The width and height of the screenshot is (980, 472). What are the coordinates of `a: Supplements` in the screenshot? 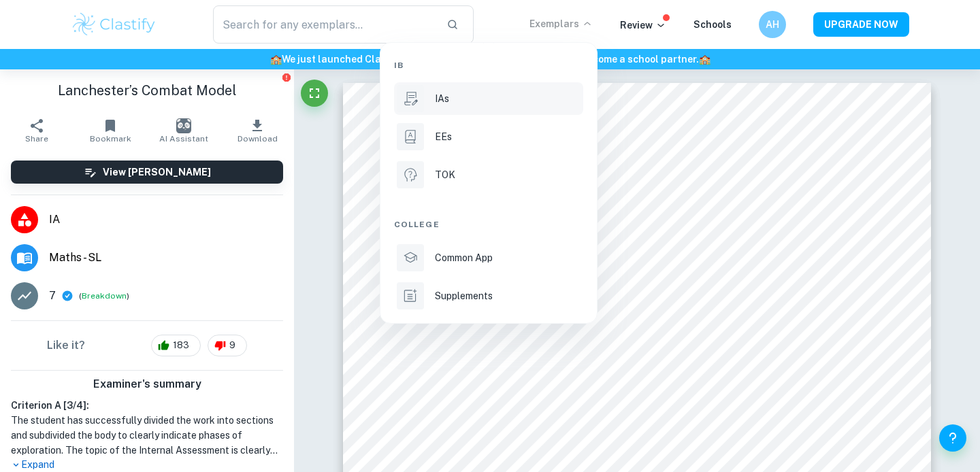 It's located at (489, 296).